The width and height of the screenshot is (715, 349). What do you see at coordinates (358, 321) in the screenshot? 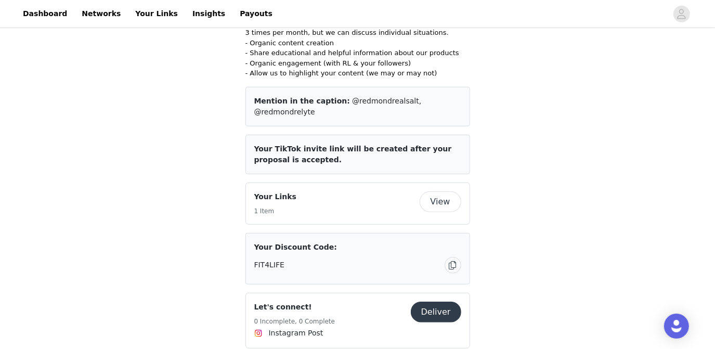
I see `div: Let's connect!` at bounding box center [358, 321].